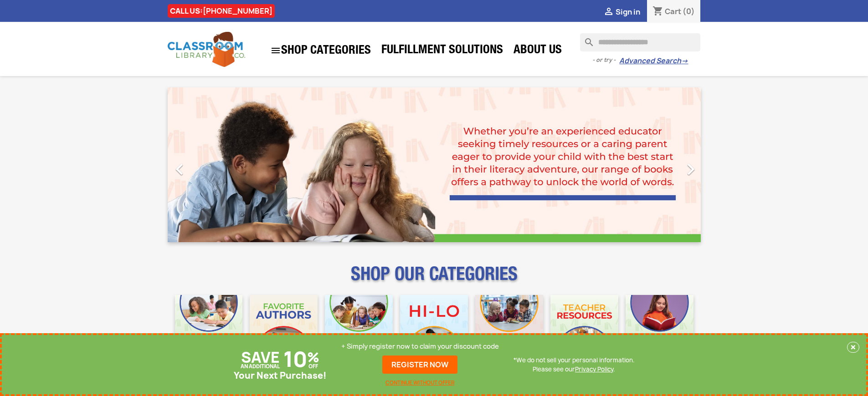 Image resolution: width=868 pixels, height=396 pixels. Describe the element at coordinates (640, 43) in the screenshot. I see `input: Search` at that location.